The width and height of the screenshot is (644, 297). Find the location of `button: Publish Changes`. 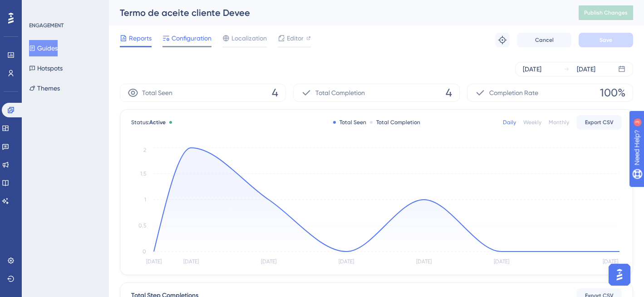

button: Publish Changes is located at coordinates (606, 12).